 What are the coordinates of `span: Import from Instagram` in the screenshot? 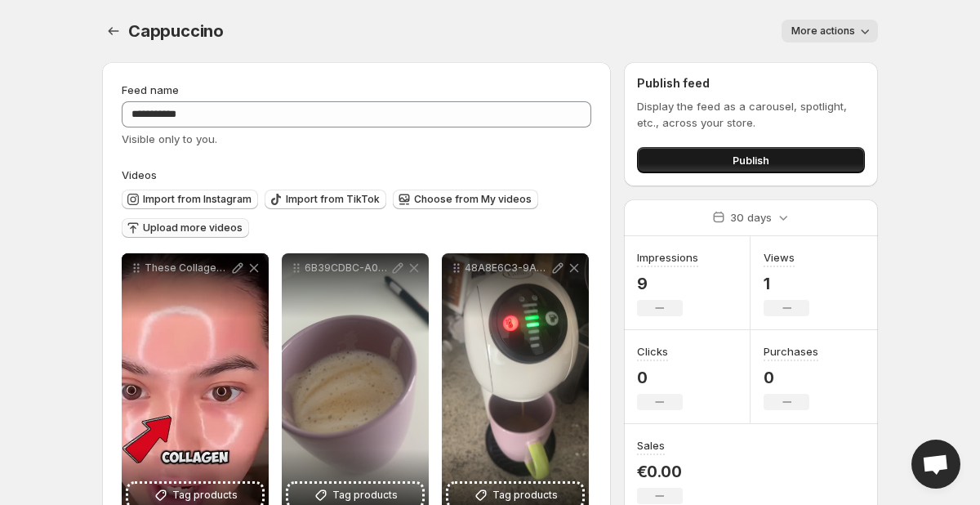 It's located at (197, 199).